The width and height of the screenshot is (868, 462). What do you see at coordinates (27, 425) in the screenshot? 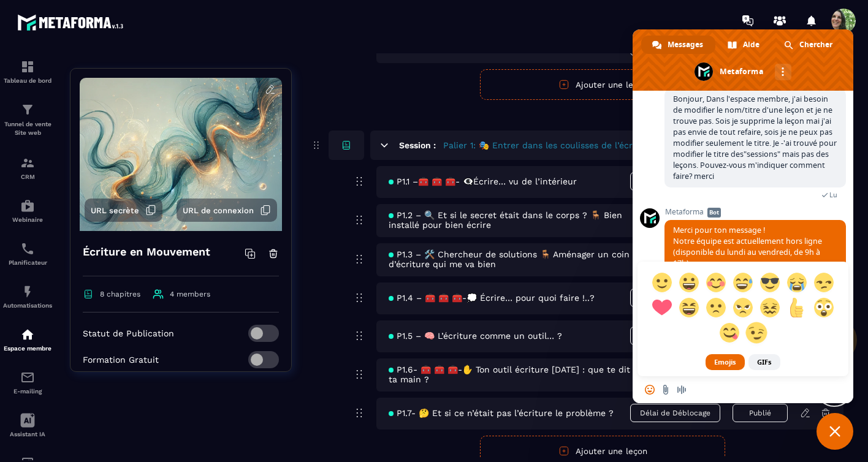
I see `a: Assistant IA` at bounding box center [27, 425].